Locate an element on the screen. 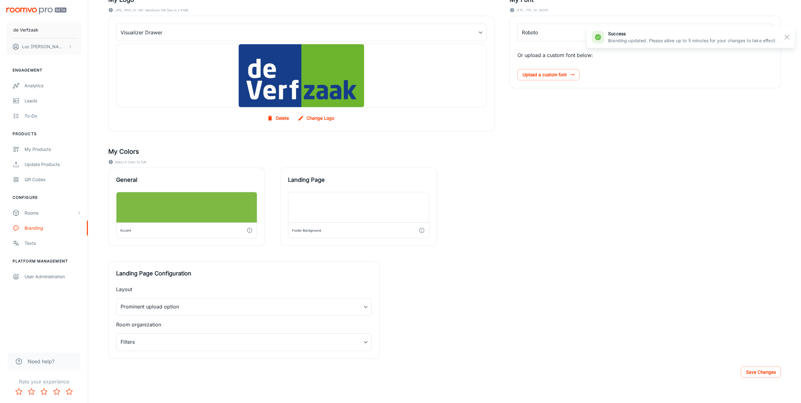 This screenshot has width=801, height=403. p: Room organization is located at coordinates (244, 324).